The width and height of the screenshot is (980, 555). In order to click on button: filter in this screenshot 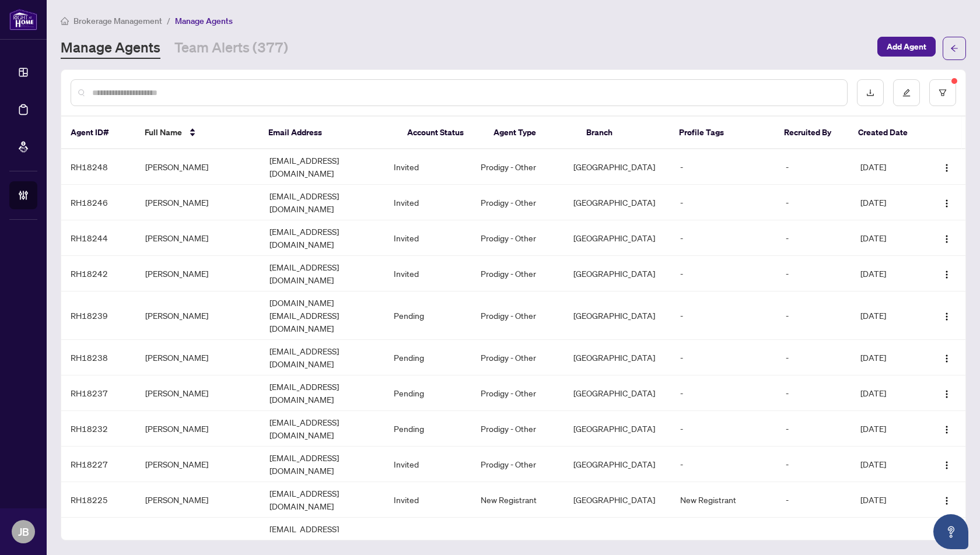, I will do `click(942, 92)`.